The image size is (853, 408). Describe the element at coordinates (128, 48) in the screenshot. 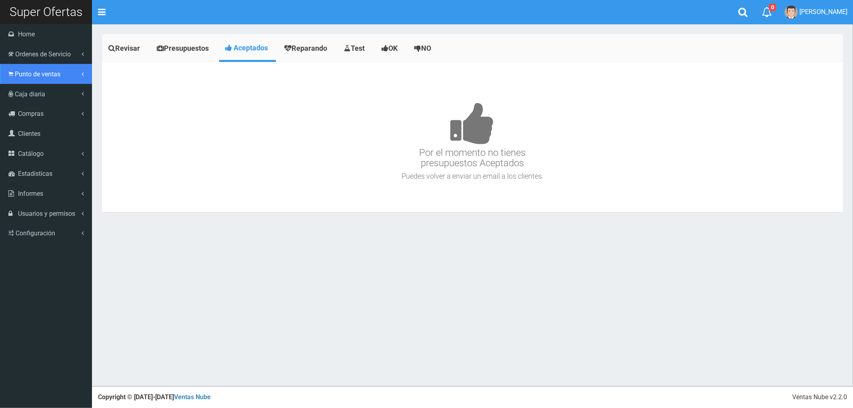

I see `span: Revisar` at that location.